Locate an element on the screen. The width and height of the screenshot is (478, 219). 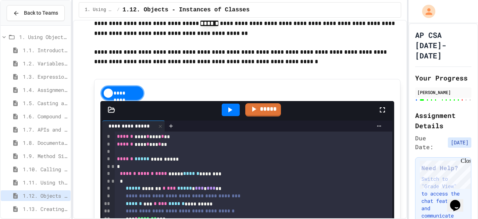
span: 1.5. Casting and Ranges of Values is located at coordinates (45, 103).